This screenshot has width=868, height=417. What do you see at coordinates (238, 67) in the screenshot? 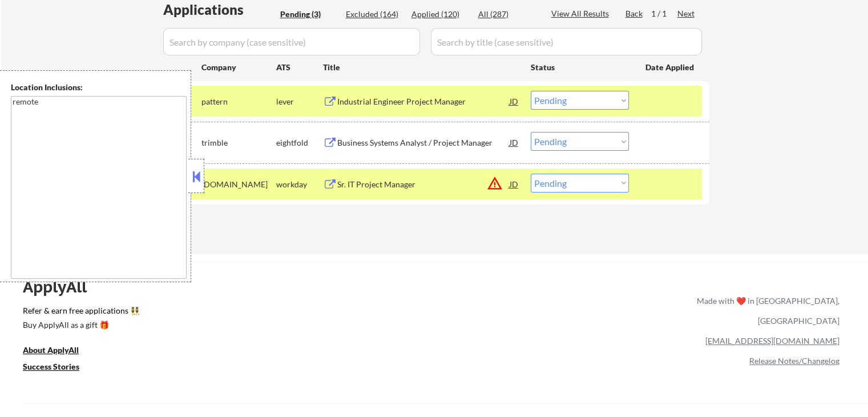
I see `div: Company` at bounding box center [238, 67].